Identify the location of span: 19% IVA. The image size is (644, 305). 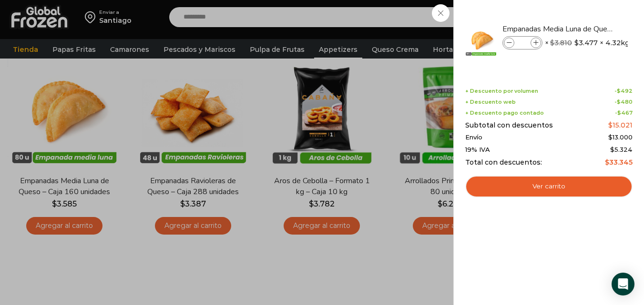
(477, 150).